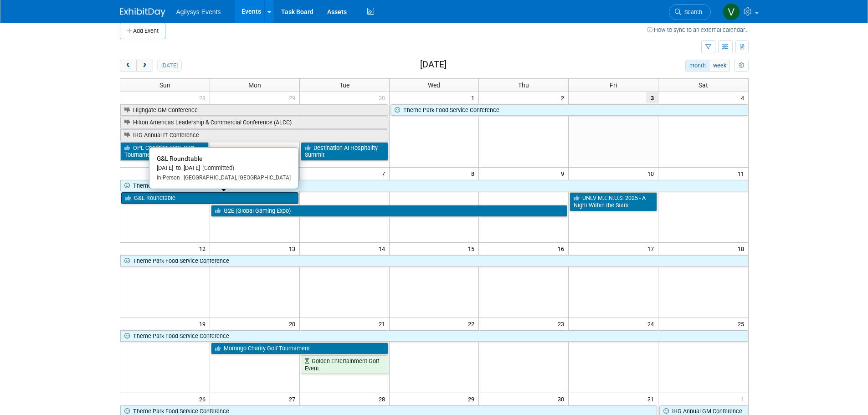 Image resolution: width=868 pixels, height=415 pixels. Describe the element at coordinates (217, 167) in the screenshot. I see `span: (Committed)` at that location.